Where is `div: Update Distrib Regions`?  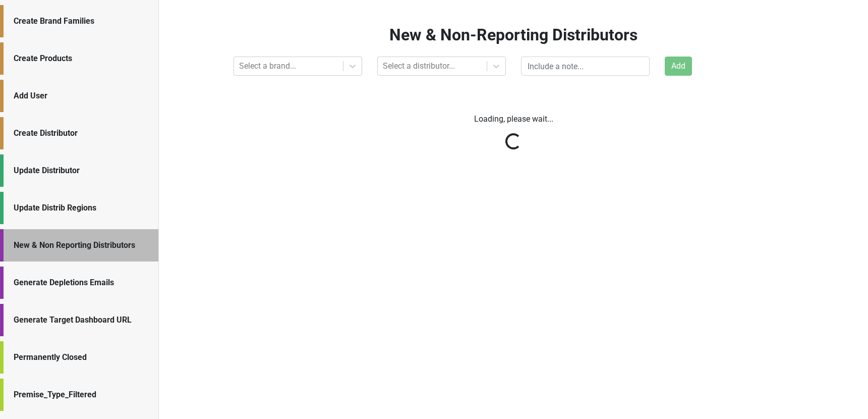
div: Update Distrib Regions is located at coordinates (81, 208).